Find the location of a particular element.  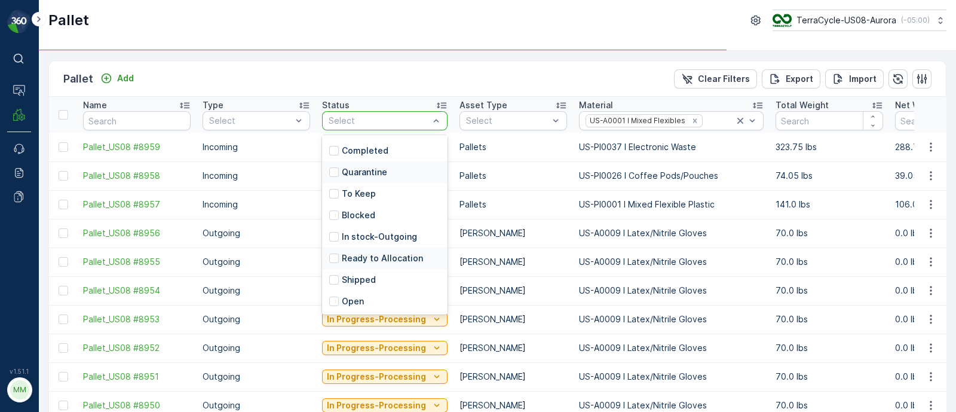

p: Add is located at coordinates (125, 78).